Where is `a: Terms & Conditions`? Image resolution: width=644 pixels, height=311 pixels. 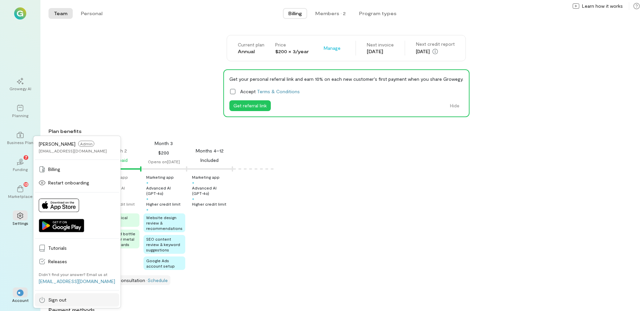 a: Terms & Conditions is located at coordinates (278, 91).